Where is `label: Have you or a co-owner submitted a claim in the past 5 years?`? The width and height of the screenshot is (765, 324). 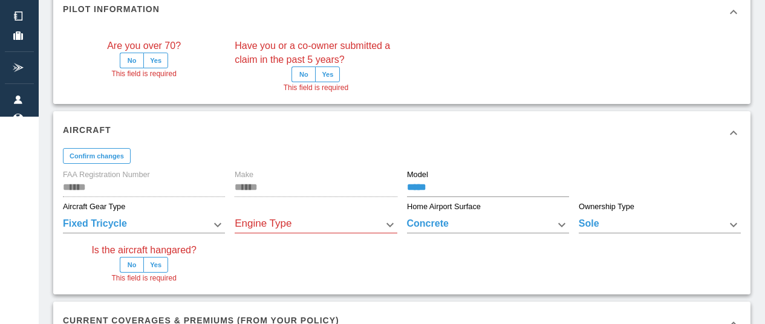
label: Have you or a co-owner submitted a claim in the past 5 years? is located at coordinates (316, 53).